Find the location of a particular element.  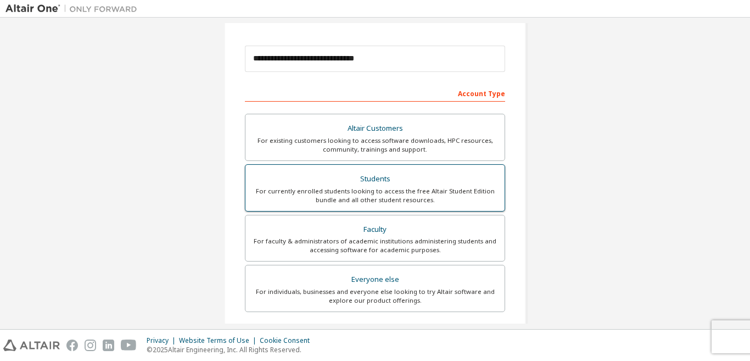

div: For existing customers looking to access software downloads, HPC resources, community, trainings ... is located at coordinates (375, 145).